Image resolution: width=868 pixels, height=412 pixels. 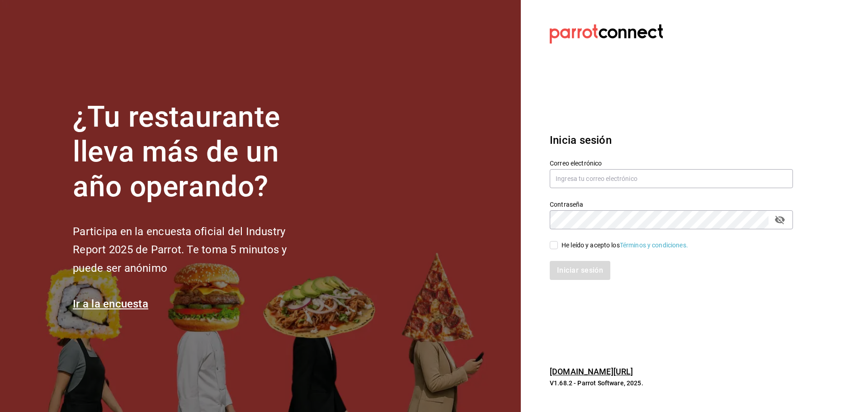 What do you see at coordinates (110, 304) in the screenshot?
I see `a: Ir a la encuesta` at bounding box center [110, 304].